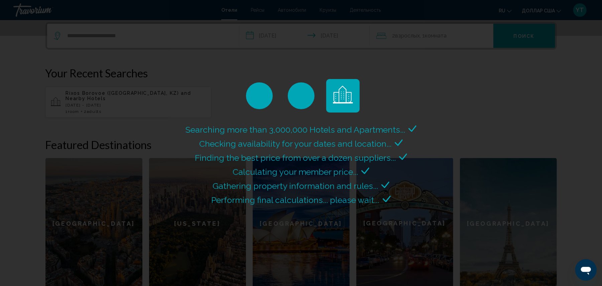 Image resolution: width=602 pixels, height=286 pixels. I want to click on span: Searching more than 3,000,000 Hotels and Apartments..., so click(295, 129).